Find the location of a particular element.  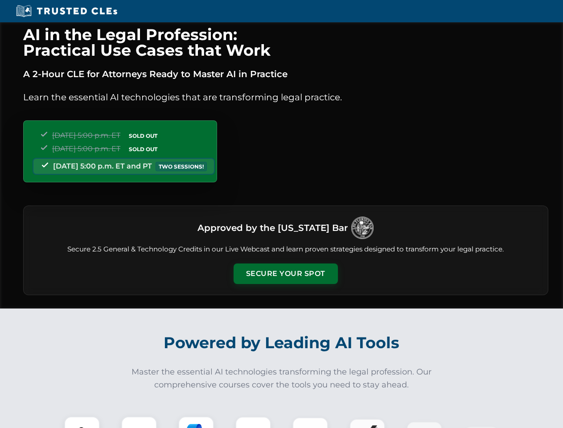

img: Logo is located at coordinates (362, 228).